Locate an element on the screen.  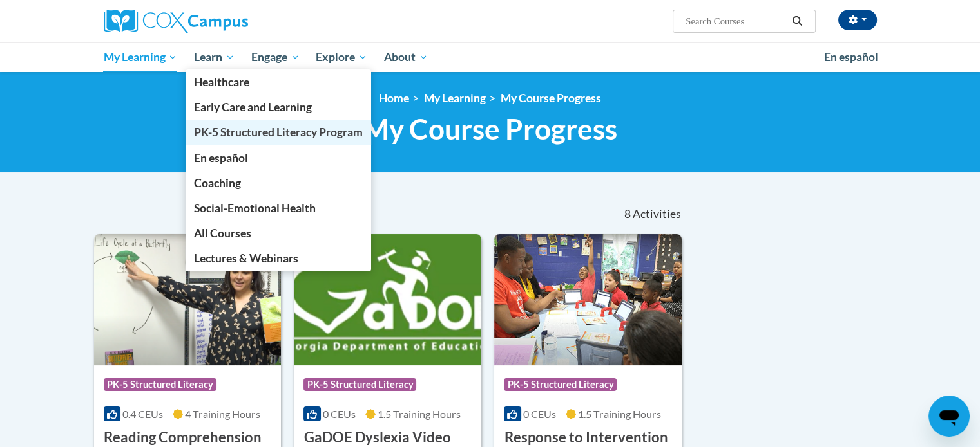
span: Coaching is located at coordinates (217, 183).